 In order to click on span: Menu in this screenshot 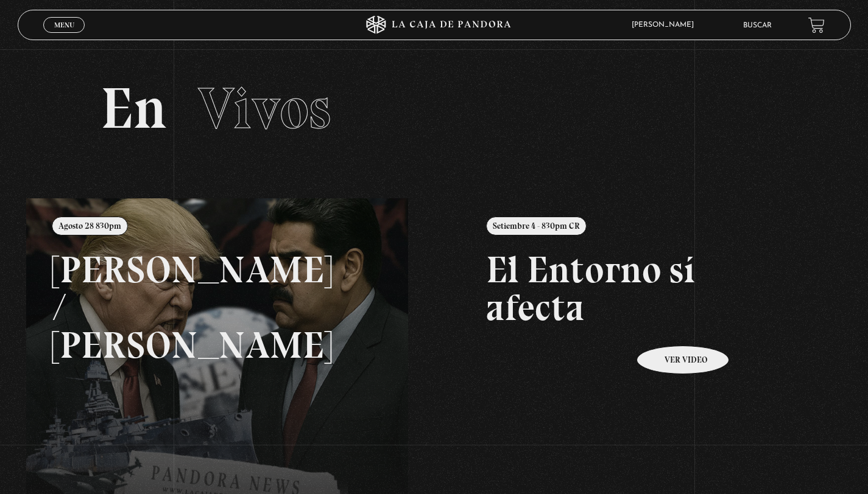, I will do `click(64, 25)`.